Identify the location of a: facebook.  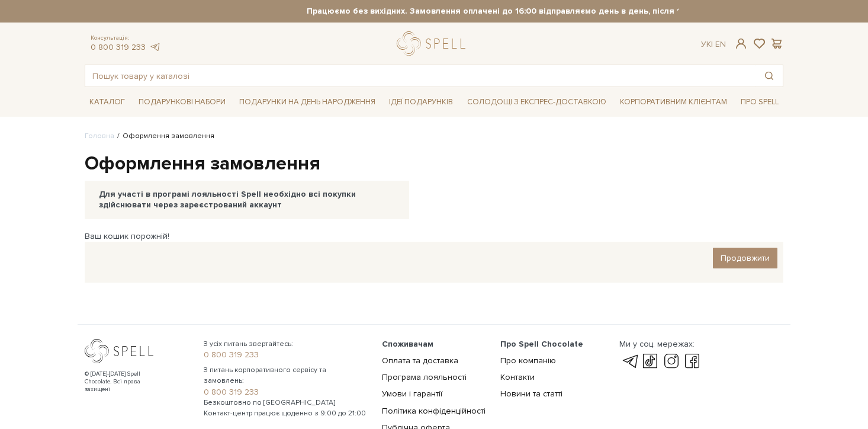
(692, 361).